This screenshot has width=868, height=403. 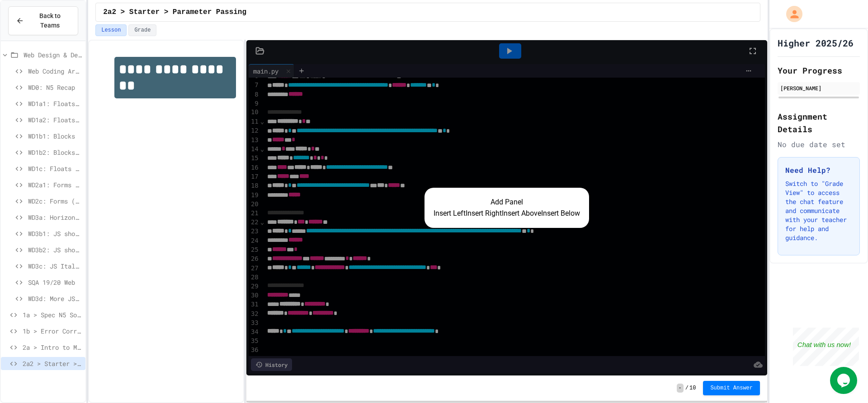 What do you see at coordinates (819, 171) in the screenshot?
I see `h3: Need Help?` at bounding box center [819, 171].